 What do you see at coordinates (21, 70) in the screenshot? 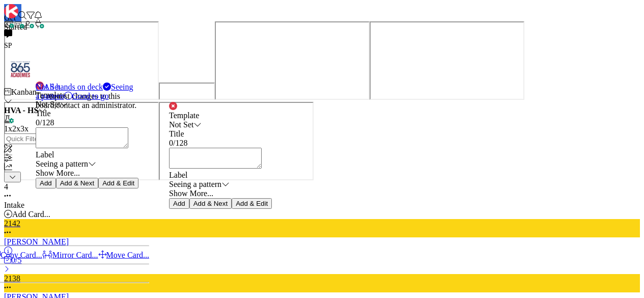
I see `img: avatar` at bounding box center [21, 70].